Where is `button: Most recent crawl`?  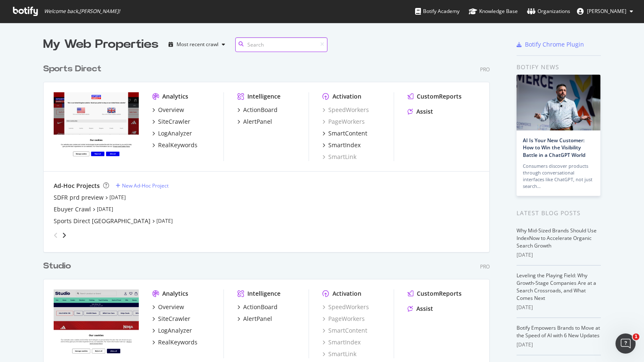 button: Most recent crawl is located at coordinates (196, 44).